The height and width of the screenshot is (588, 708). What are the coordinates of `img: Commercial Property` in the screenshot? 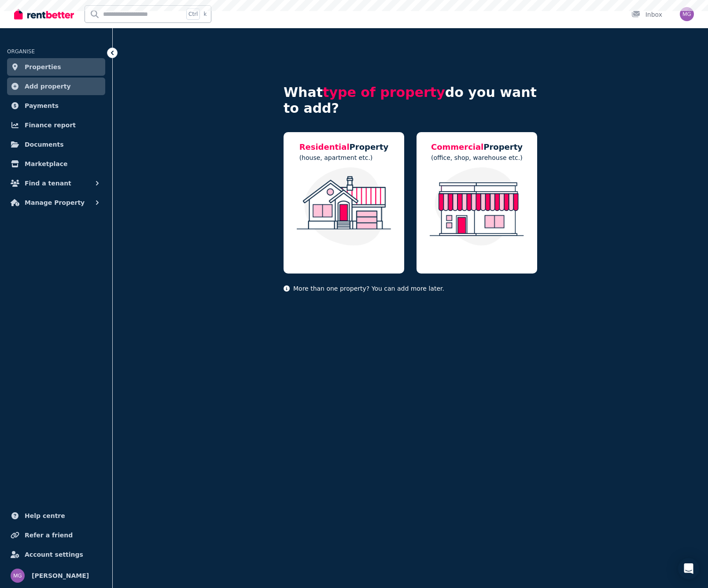 It's located at (477, 207).